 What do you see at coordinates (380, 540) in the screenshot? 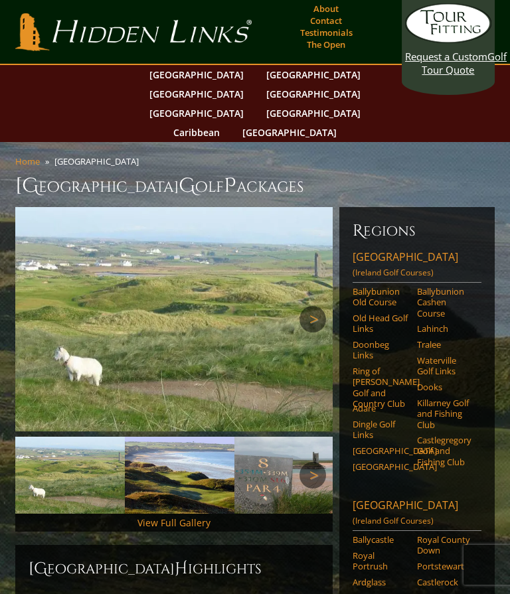
I see `a: Ballycastle` at bounding box center [380, 540].